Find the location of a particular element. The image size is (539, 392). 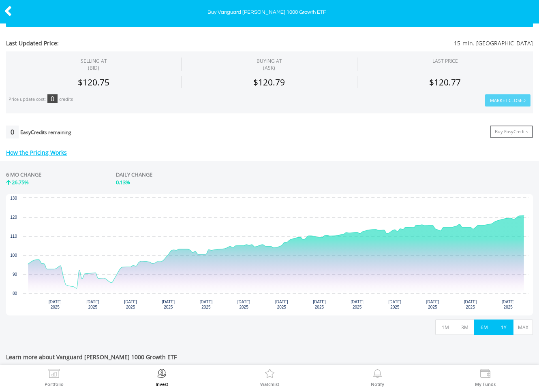

button: 1M is located at coordinates (445, 328).